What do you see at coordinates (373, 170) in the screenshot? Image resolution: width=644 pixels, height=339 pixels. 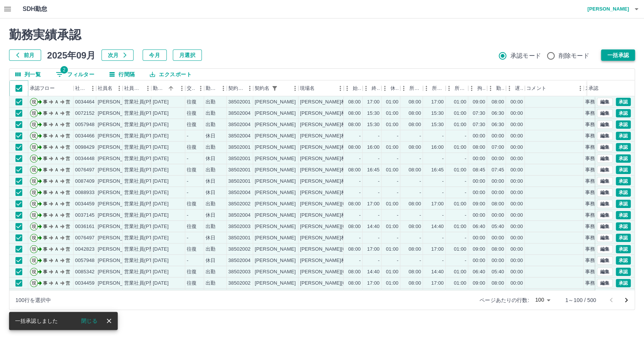 I see `div: 16:45` at bounding box center [373, 170].